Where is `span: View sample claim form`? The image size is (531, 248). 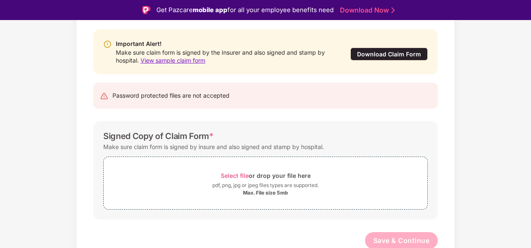
span: View sample claim form is located at coordinates (173, 60).